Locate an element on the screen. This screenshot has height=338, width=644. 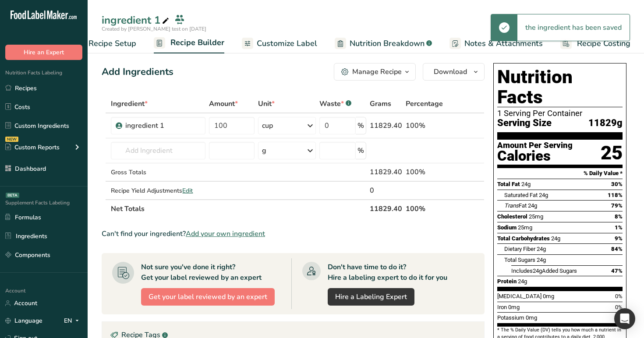
span: 30% is located at coordinates (617, 184).